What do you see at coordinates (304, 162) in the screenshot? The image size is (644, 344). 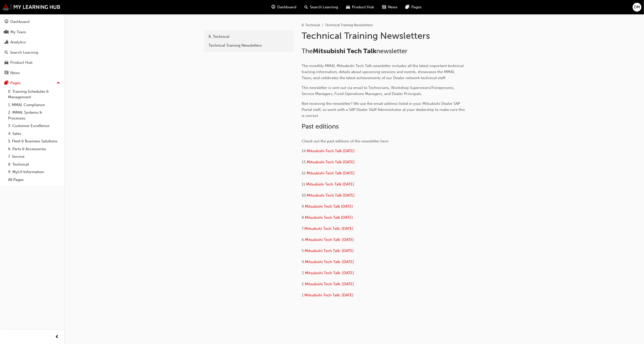 I see `span: 13.` at bounding box center [304, 162].